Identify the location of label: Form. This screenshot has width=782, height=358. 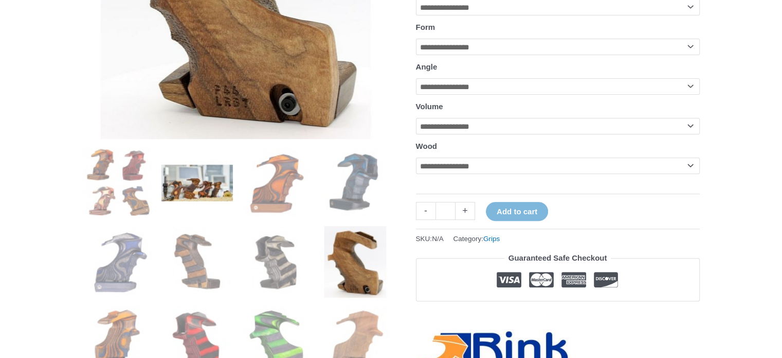
(426, 27).